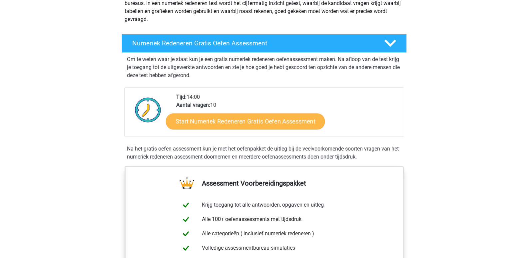 This screenshot has height=258, width=528. I want to click on img: Klok, so click(148, 110).